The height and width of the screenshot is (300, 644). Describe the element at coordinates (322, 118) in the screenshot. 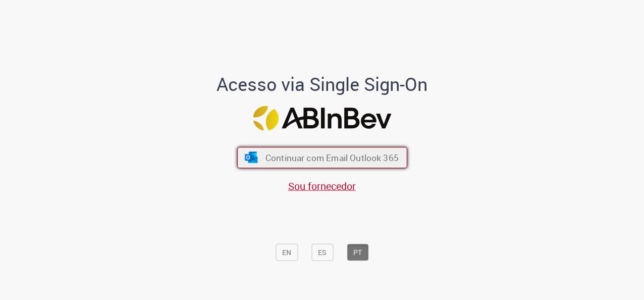

I see `img: Logo ABInBev` at that location.